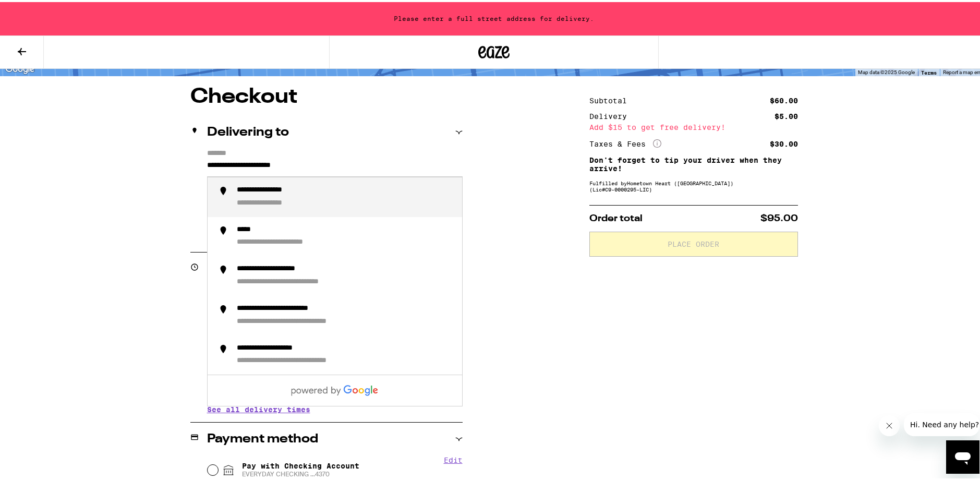  What do you see at coordinates (300, 468) in the screenshot?
I see `span: Pay with Checking Account` at bounding box center [300, 468].